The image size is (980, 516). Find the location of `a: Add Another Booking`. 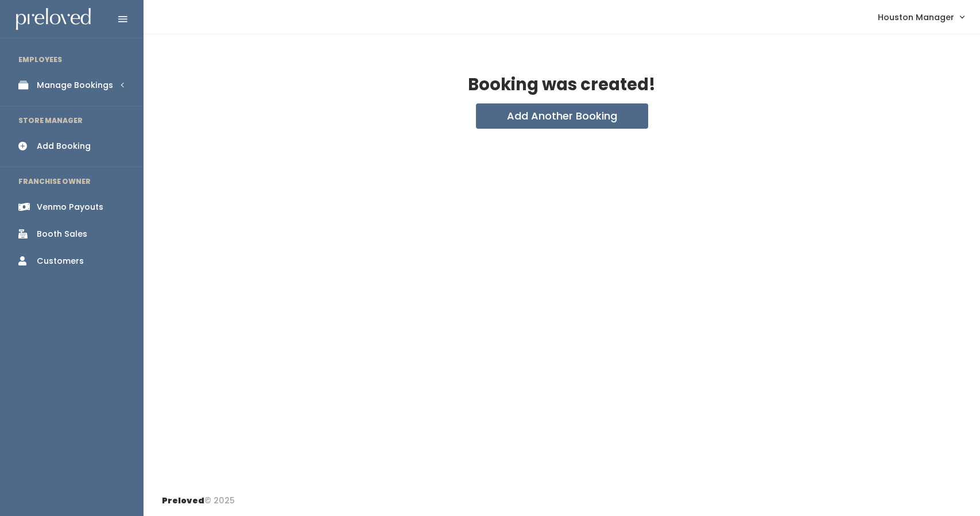

a: Add Another Booking is located at coordinates (562, 116).